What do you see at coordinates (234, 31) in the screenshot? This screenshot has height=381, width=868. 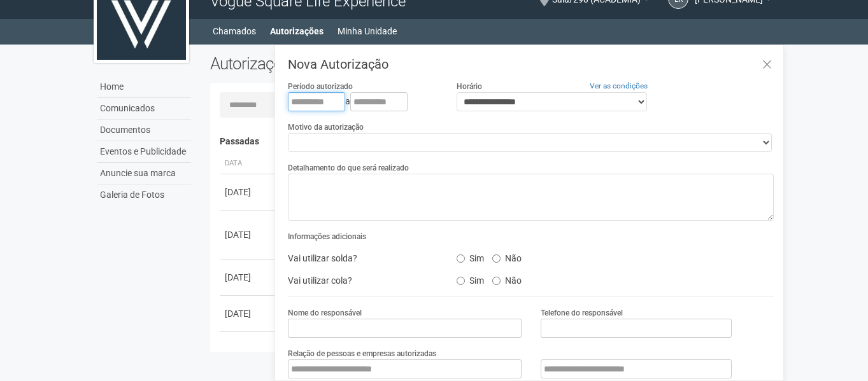 I see `a: Chamados` at bounding box center [234, 31].